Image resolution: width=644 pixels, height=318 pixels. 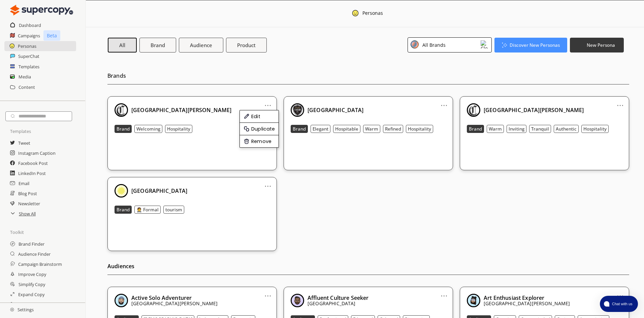 What do you see at coordinates (29, 203) in the screenshot?
I see `a: Newsletter` at bounding box center [29, 203].